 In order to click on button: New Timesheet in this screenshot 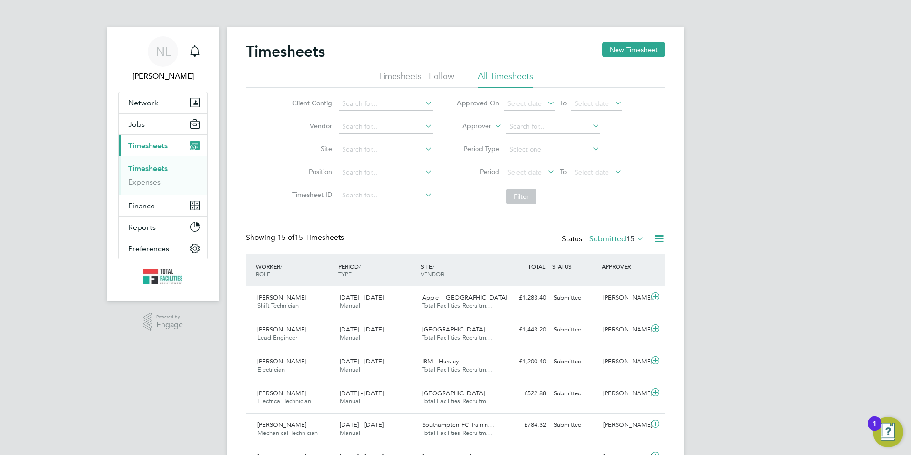, I will do `click(634, 50)`.